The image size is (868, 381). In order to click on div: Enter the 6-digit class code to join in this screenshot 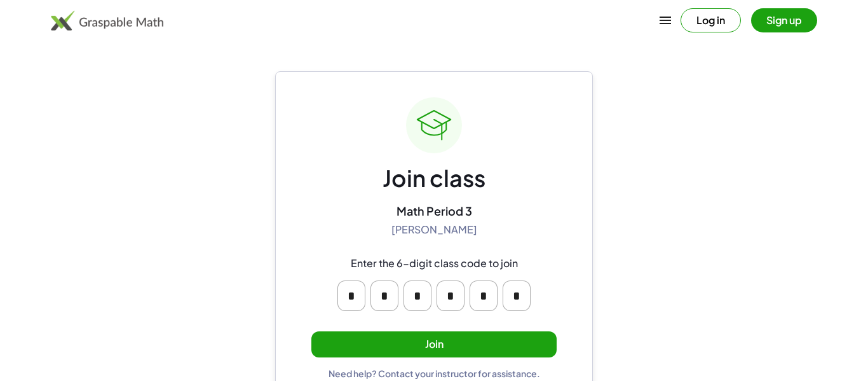, I will do `click(434, 263)`.